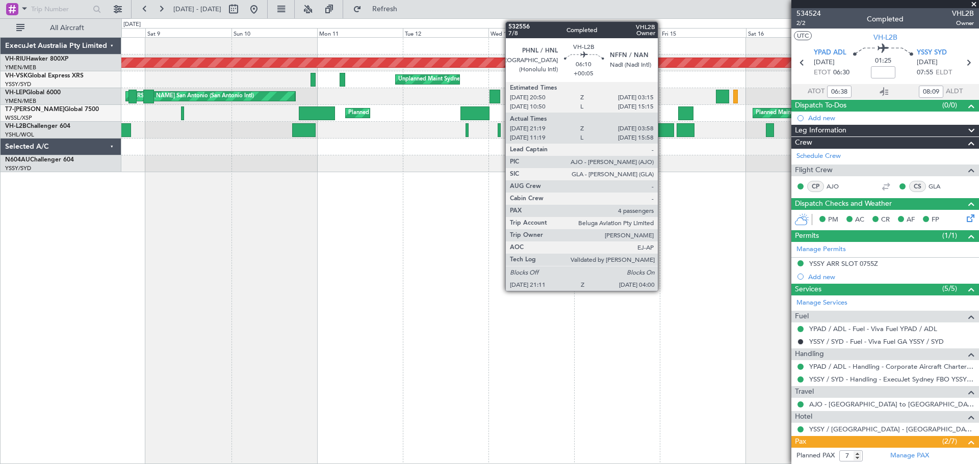  Describe the element at coordinates (841, 73) in the screenshot. I see `span: 06:30` at that location.